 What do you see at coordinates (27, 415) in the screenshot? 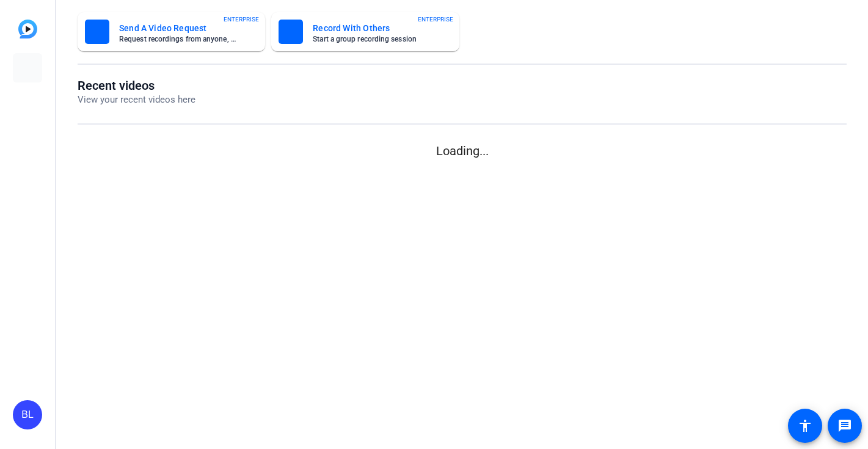
I see `div: BL` at bounding box center [27, 415].